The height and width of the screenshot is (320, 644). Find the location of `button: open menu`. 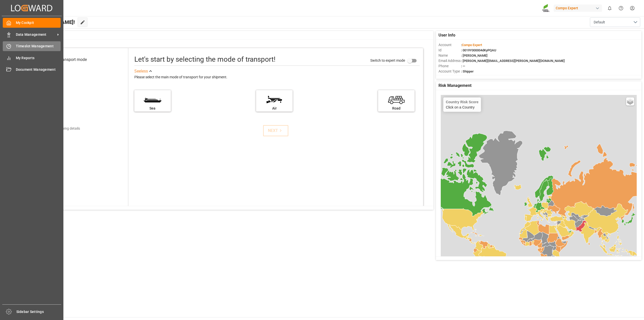

button: open menu is located at coordinates (616, 22).